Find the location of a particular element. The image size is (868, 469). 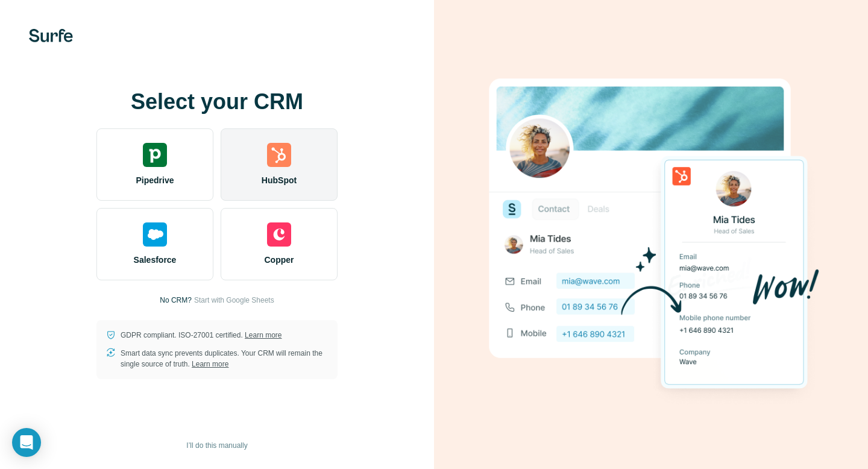

img: salesforce's logo is located at coordinates (155, 234).